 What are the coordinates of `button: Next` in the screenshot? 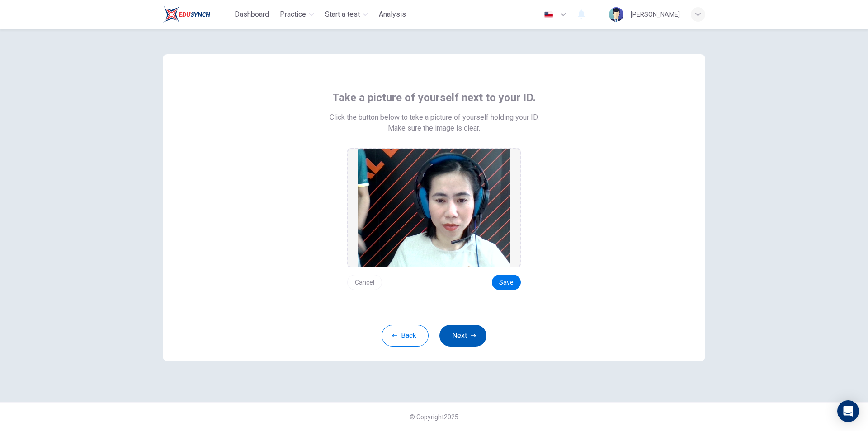 It's located at (463, 336).